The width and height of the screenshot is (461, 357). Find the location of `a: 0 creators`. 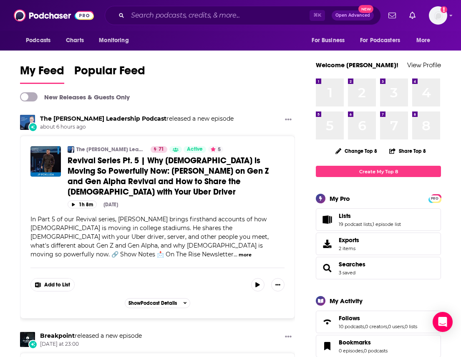

a: 0 creators is located at coordinates (376, 326).